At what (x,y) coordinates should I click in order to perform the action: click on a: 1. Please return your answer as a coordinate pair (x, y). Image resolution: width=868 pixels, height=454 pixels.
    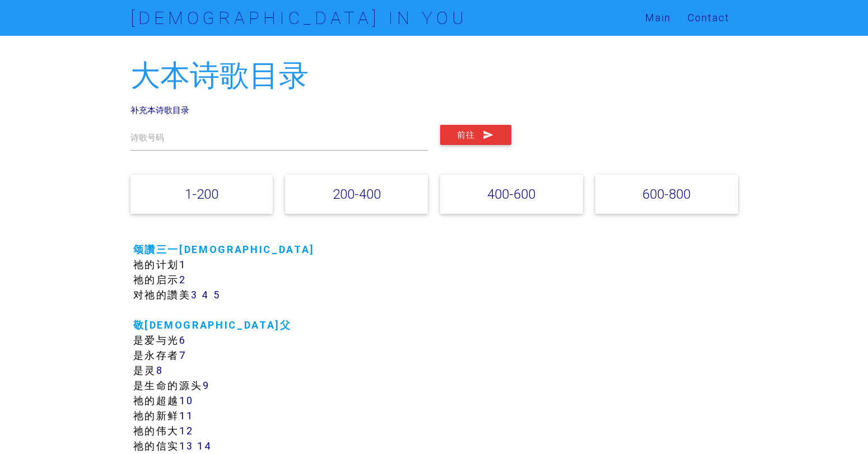
    Looking at the image, I should click on (183, 264).